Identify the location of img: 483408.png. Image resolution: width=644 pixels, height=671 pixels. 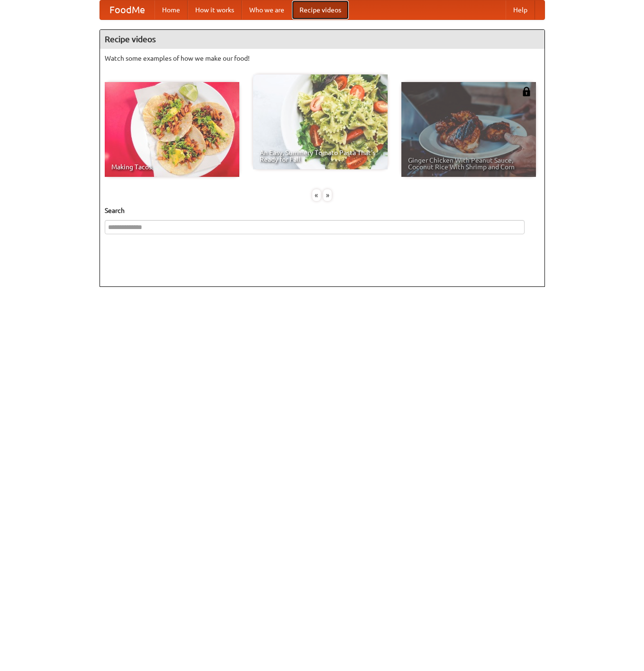
(527, 91).